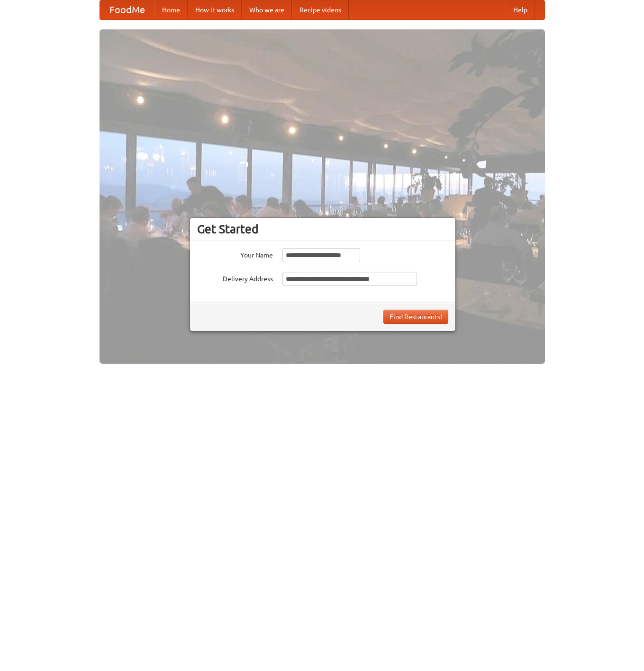 This screenshot has width=644, height=671. What do you see at coordinates (323, 229) in the screenshot?
I see `h3: Get Started` at bounding box center [323, 229].